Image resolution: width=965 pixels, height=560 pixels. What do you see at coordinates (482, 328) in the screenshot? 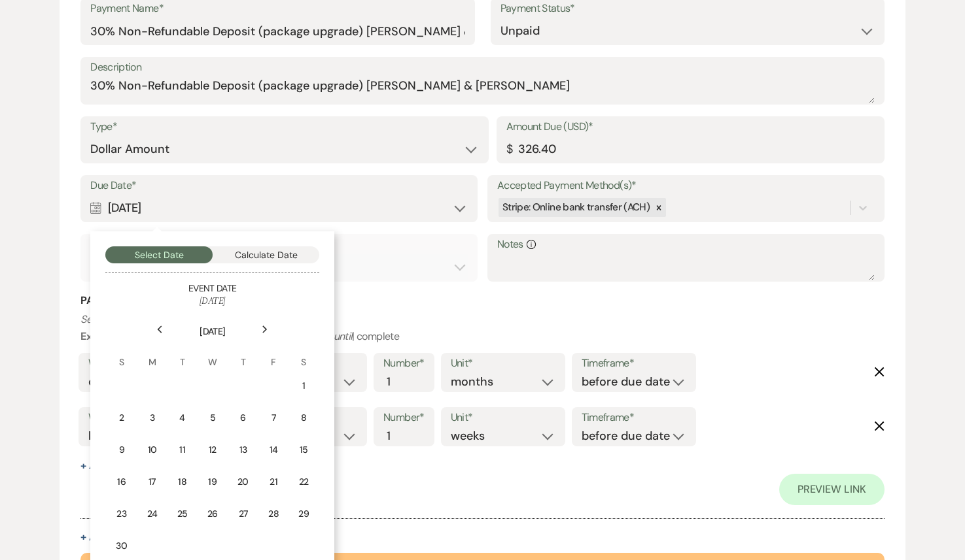
I see `p: : weekly | | 2 | months | before event date | | complete` at bounding box center [482, 328].